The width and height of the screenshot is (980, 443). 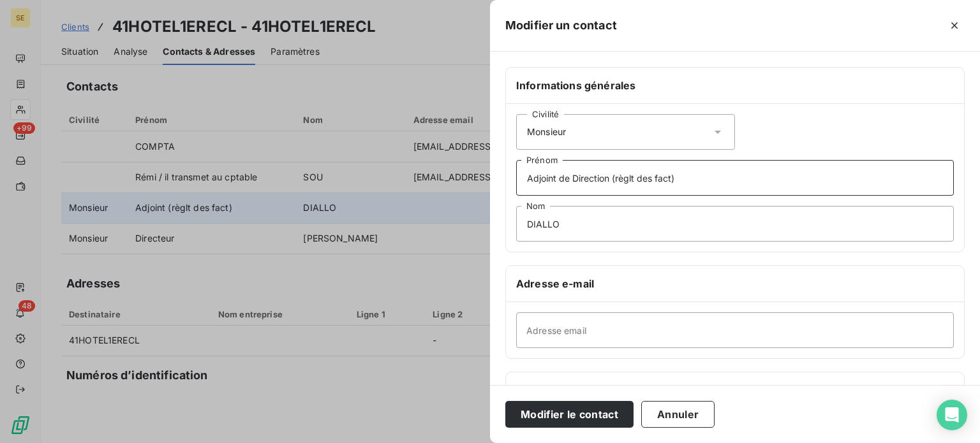 What do you see at coordinates (952, 415) in the screenshot?
I see `div: Open Intercom Messenger` at bounding box center [952, 415].